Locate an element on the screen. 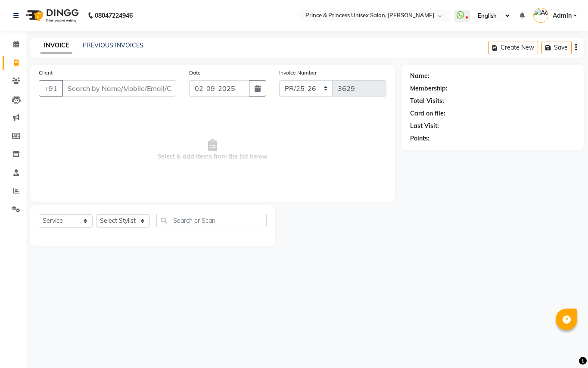 The width and height of the screenshot is (588, 368). button: +91 is located at coordinates (51, 89).